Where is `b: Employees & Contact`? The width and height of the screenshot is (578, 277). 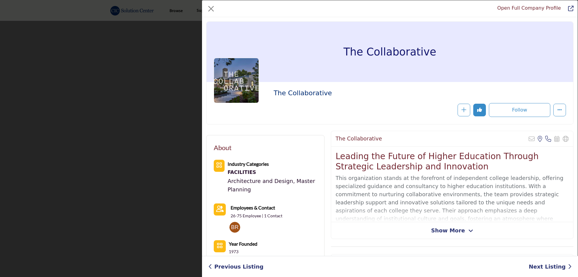 b: Employees & Contact is located at coordinates (253, 207).